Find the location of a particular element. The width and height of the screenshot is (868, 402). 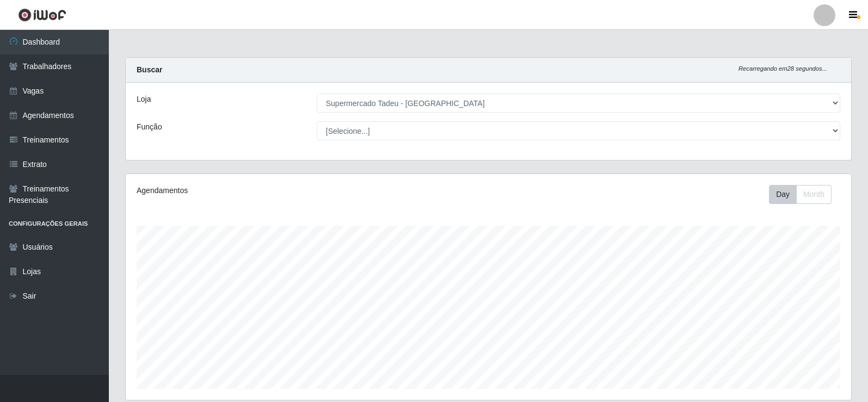

i: Recarregando em 28 segundos... is located at coordinates (783, 68).